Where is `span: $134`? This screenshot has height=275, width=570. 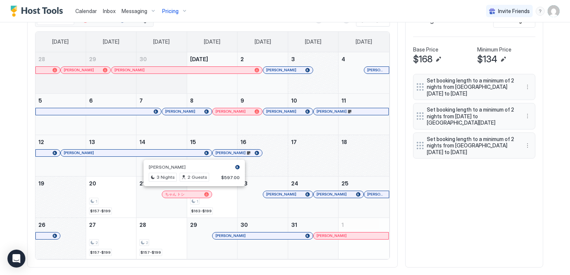 span: $134 is located at coordinates (487, 59).